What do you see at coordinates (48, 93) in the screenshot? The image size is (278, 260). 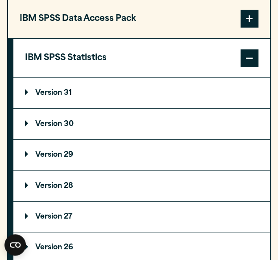 I see `p: Version 31` at bounding box center [48, 93].